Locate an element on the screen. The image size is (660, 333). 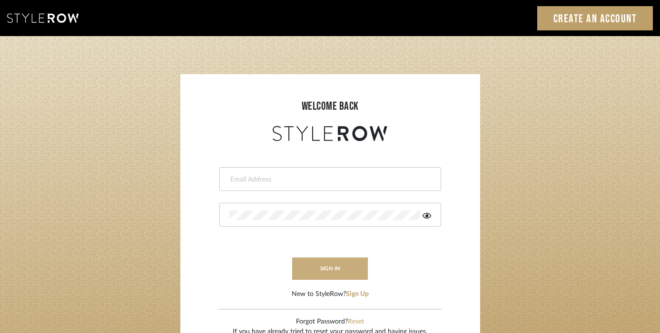
a: Create an Account is located at coordinates (595, 18).